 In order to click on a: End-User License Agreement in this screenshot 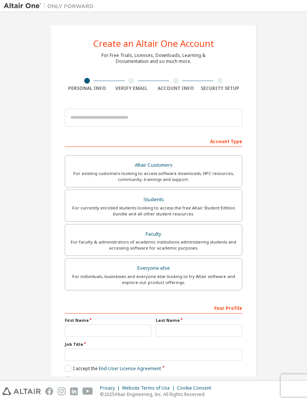, I will do `click(130, 368)`.